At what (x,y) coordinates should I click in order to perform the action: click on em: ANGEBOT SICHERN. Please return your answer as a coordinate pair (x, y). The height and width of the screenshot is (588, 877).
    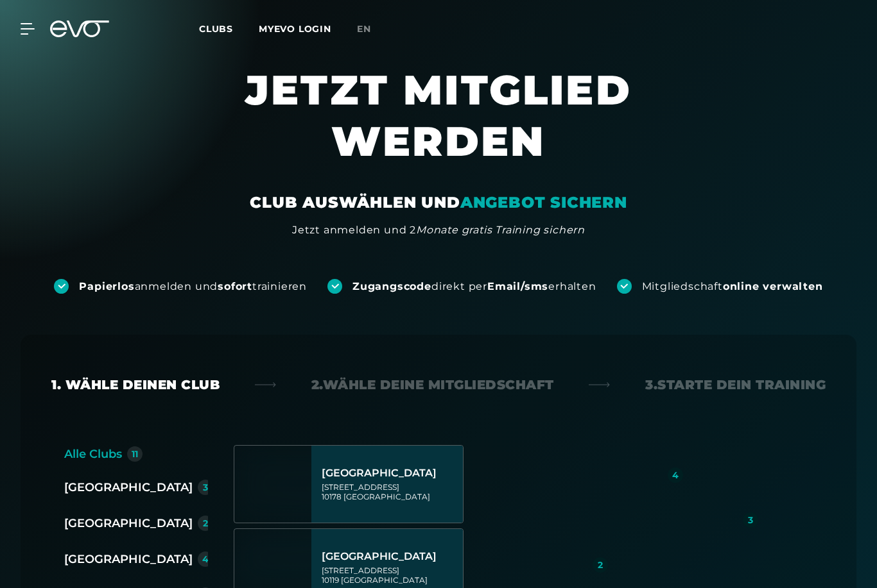
    Looking at the image, I should click on (544, 202).